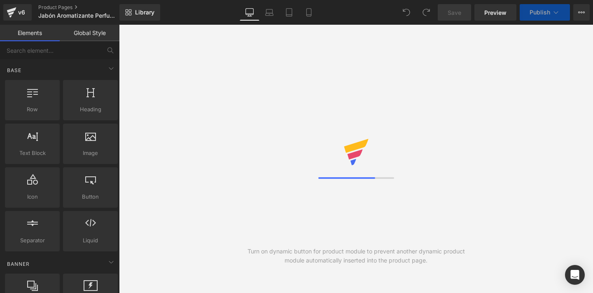 This screenshot has height=293, width=593. What do you see at coordinates (32, 240) in the screenshot?
I see `span: Separator` at bounding box center [32, 240].